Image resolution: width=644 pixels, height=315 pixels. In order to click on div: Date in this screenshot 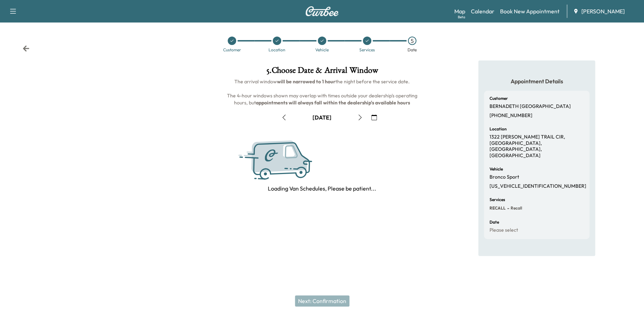, I will do `click(412, 50)`.